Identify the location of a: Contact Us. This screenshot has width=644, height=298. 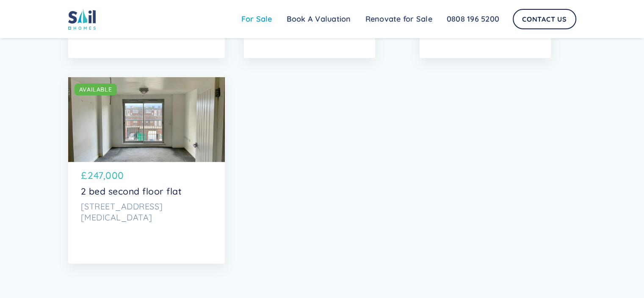
(544, 19).